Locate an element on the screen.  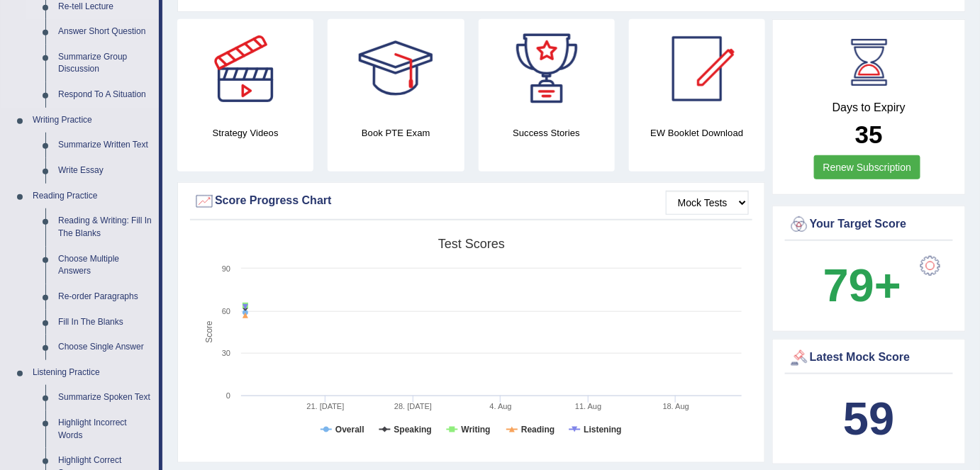
tspan: Writing is located at coordinates (476, 429).